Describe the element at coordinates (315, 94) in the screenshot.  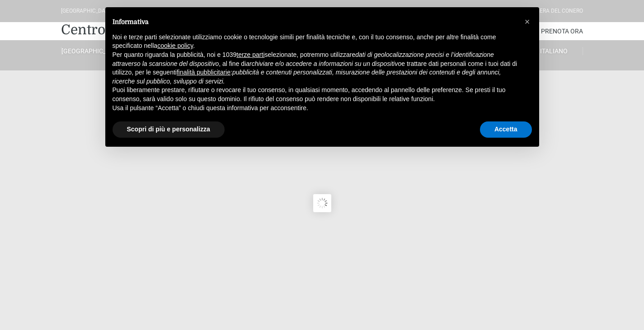
I see `p: Puoi liberamente prestare, rifiutare o revocare il tuo consenso, in qualsiasi momento, accedendo ...` at that location.